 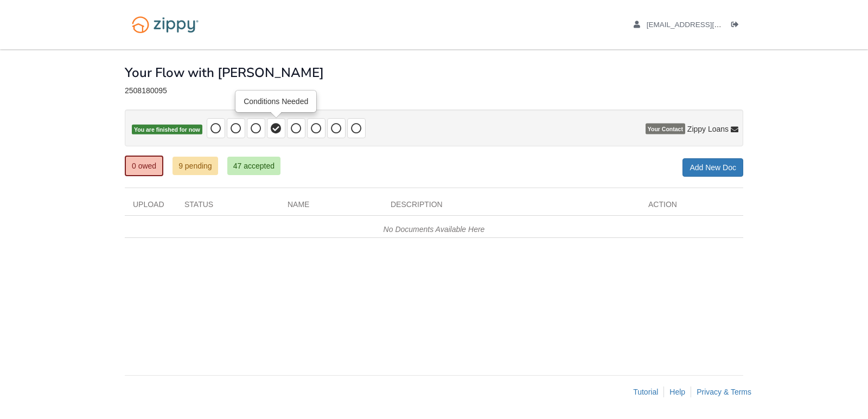 I want to click on a: 9 pending, so click(x=195, y=166).